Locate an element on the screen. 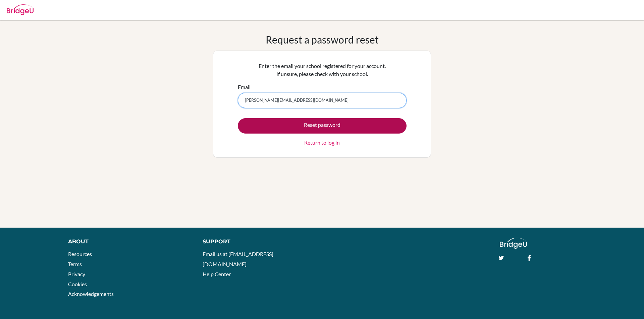 The height and width of the screenshot is (319, 644). a: Help Center is located at coordinates (217, 274).